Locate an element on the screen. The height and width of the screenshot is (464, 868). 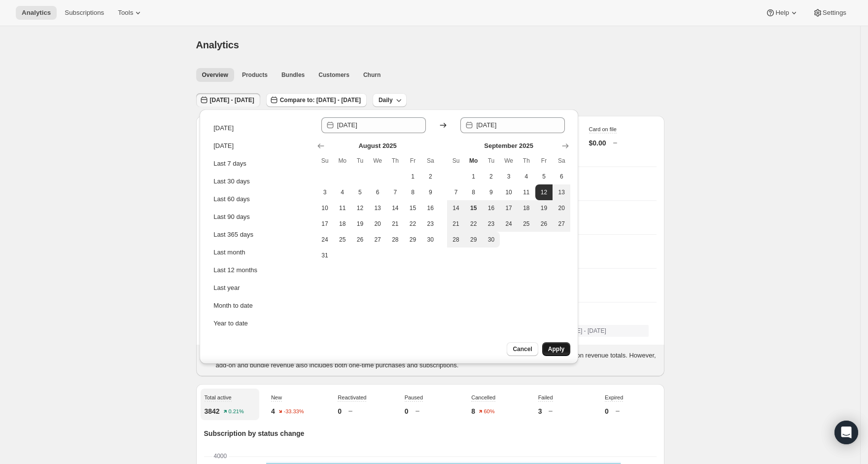
span: 25 is located at coordinates (342, 240).